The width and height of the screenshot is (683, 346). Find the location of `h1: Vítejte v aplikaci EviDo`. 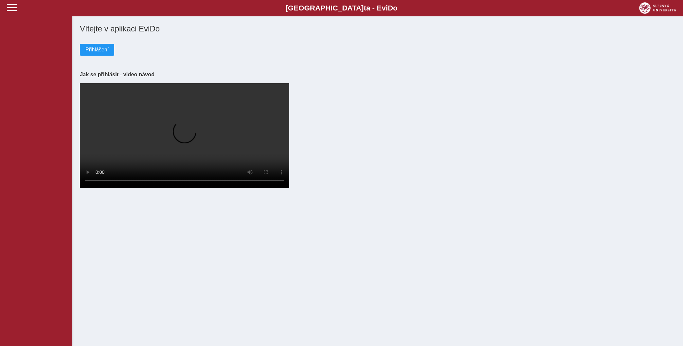

h1: Vítejte v aplikaci EviDo is located at coordinates (377, 29).